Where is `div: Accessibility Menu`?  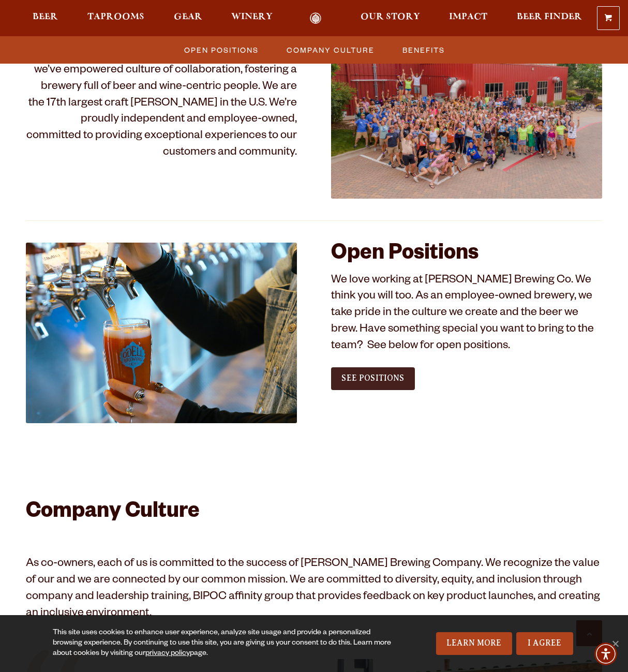 div: Accessibility Menu is located at coordinates (606, 654).